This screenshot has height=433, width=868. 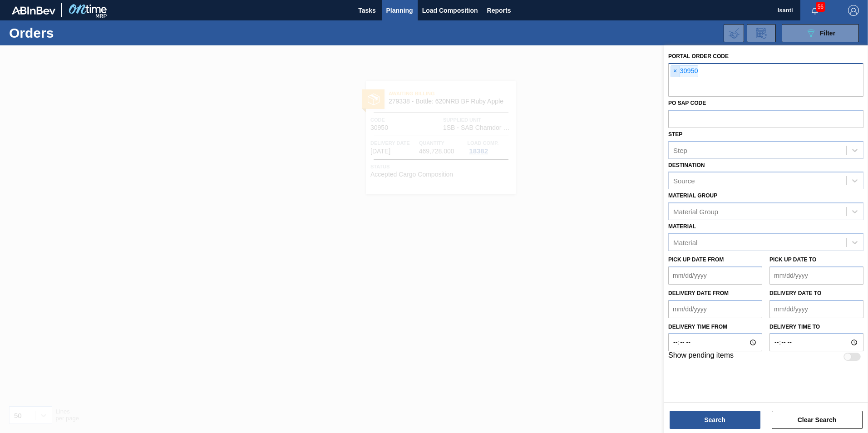 What do you see at coordinates (684, 181) in the screenshot?
I see `div: Source` at bounding box center [684, 181].